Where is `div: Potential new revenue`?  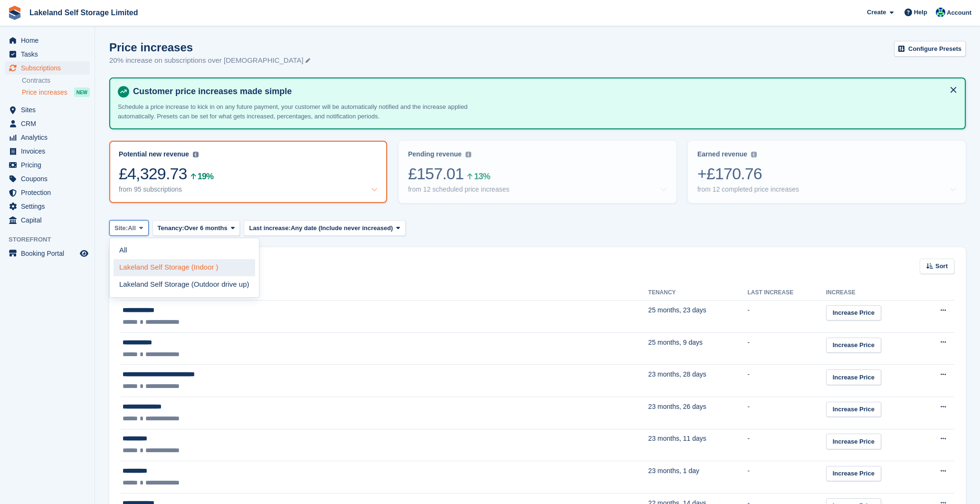 div: Potential new revenue is located at coordinates (154, 154).